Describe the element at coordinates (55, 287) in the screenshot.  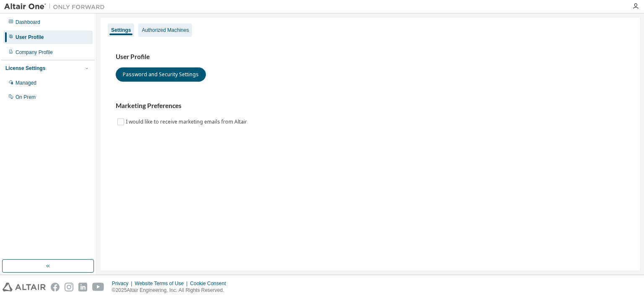
I see `img: facebook.svg` at that location.